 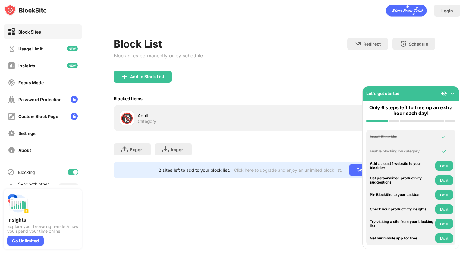 I want to click on div: Blocking, so click(x=27, y=172).